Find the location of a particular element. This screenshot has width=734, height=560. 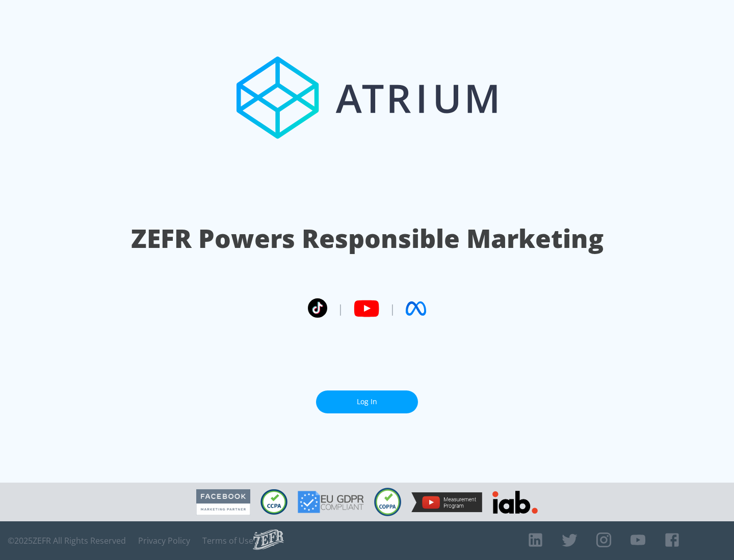

img: Facebook Marketing Partner is located at coordinates (223, 502).